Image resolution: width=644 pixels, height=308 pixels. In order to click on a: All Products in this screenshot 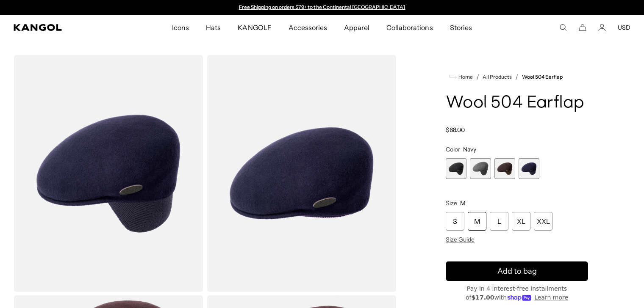, I will do `click(497, 77)`.